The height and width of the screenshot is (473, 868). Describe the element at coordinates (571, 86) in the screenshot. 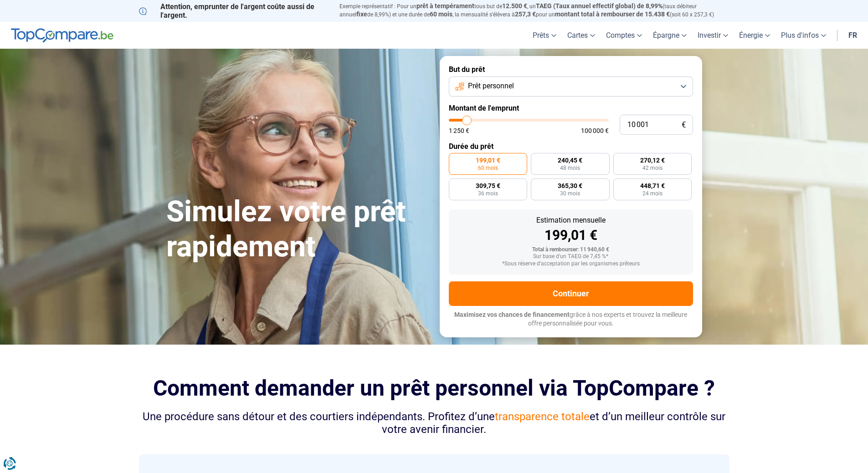

I see `button: Prêt personnel` at that location.